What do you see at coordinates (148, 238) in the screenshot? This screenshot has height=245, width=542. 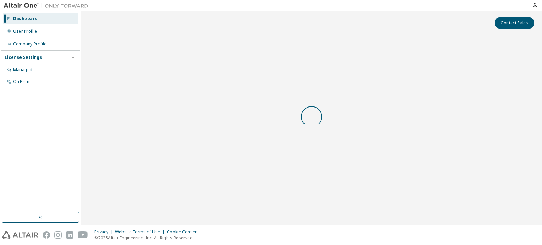 I see `p: © 2025 Altair Engineering, Inc. All Rights Reserved.` at bounding box center [148, 238].